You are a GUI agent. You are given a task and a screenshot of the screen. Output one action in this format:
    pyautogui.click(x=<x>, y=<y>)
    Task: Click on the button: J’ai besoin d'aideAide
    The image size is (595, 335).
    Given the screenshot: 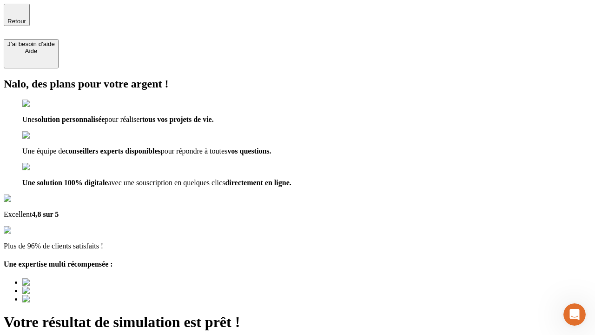 What is the action you would take?
    pyautogui.click(x=31, y=53)
    